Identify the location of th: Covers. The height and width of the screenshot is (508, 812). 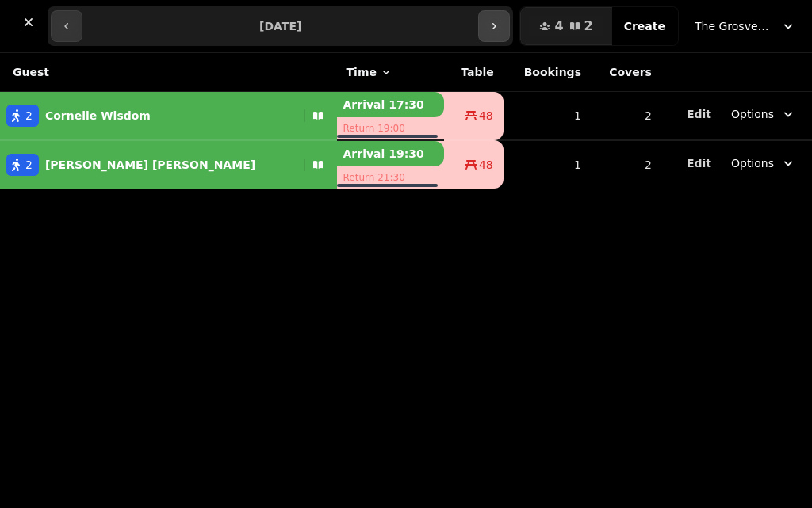
(625, 72).